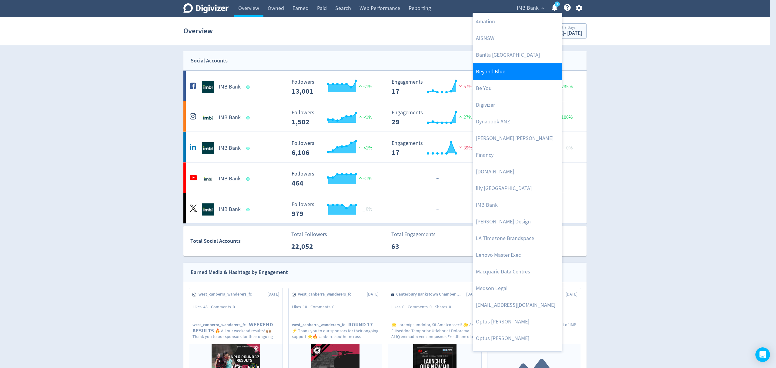 The image size is (776, 368). What do you see at coordinates (517, 272) in the screenshot?
I see `a: Macquarie Data Centres` at bounding box center [517, 272].